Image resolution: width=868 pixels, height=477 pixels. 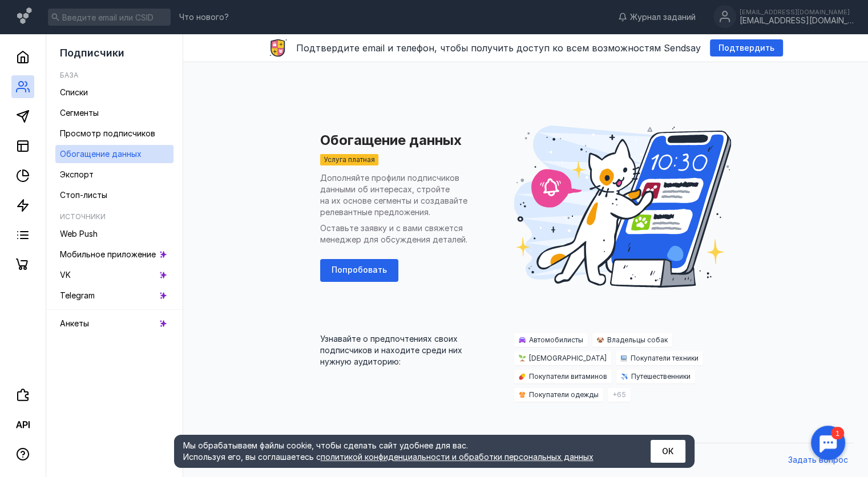 What do you see at coordinates (83, 217) in the screenshot?
I see `h5: Источники` at bounding box center [83, 217].